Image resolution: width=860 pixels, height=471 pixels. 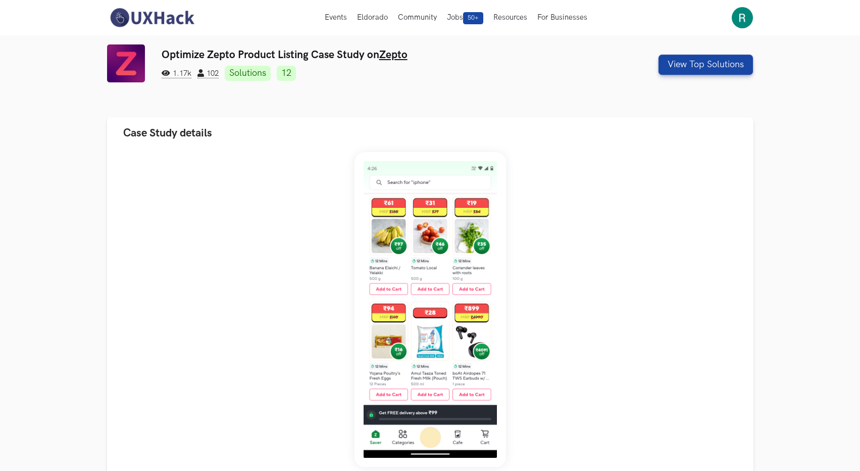 I want to click on a: Zepto, so click(x=394, y=55).